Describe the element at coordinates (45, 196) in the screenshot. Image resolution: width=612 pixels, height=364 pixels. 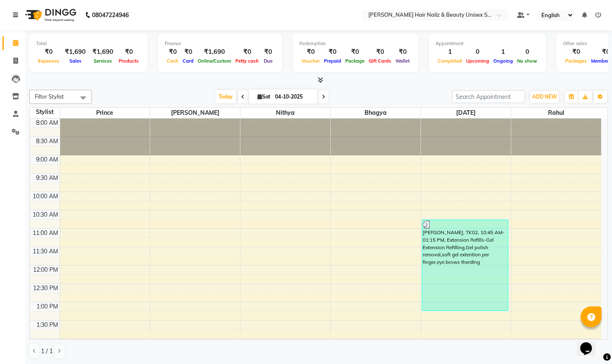
I see `div: 10:00 AM` at that location.